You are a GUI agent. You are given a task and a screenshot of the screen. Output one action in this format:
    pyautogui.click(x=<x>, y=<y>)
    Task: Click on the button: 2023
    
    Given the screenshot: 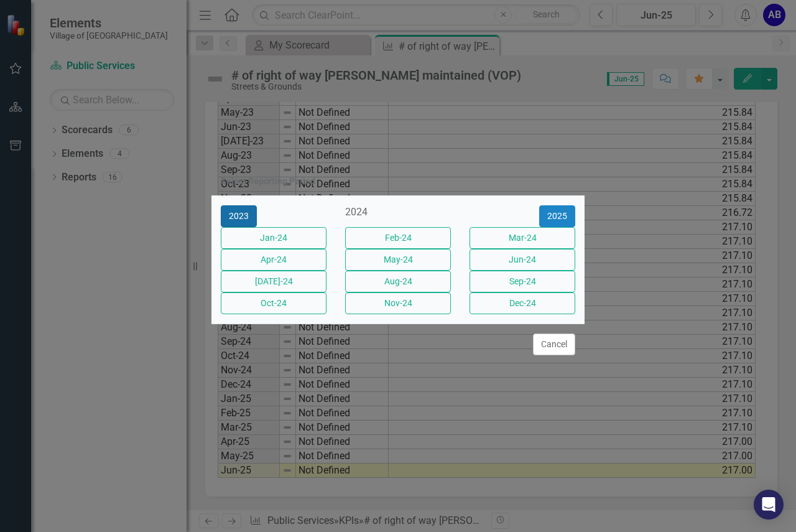 What is the action you would take?
    pyautogui.click(x=239, y=216)
    